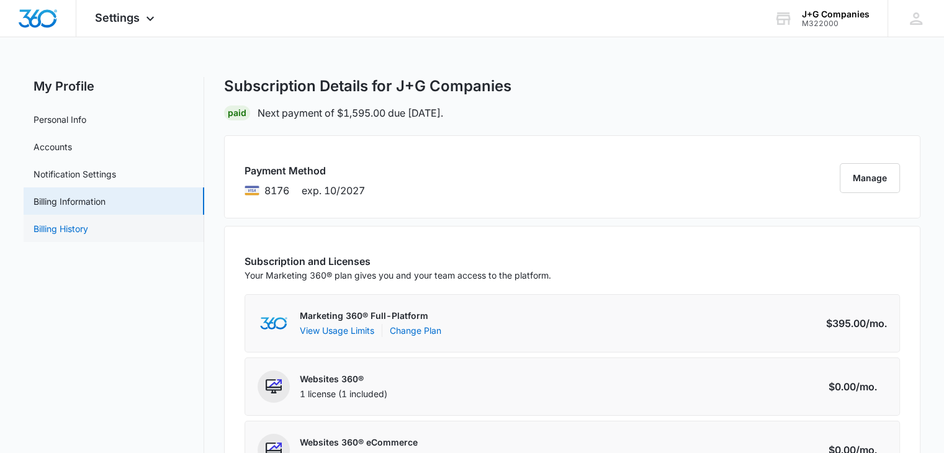 This screenshot has height=453, width=944. Describe the element at coordinates (370, 316) in the screenshot. I see `p: Marketing 360® Full-Platform` at that location.